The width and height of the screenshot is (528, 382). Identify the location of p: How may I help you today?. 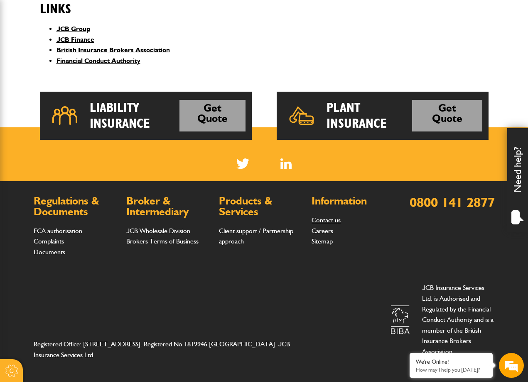
(451, 370).